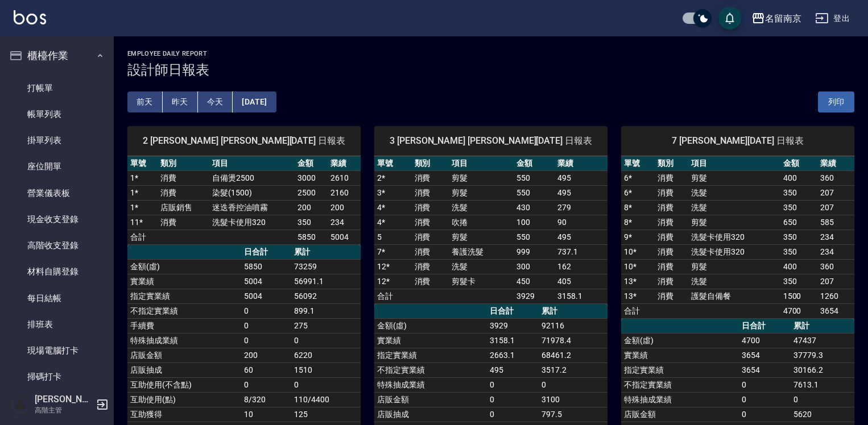 Image resolution: width=868 pixels, height=425 pixels. Describe the element at coordinates (581, 282) in the screenshot. I see `td: 405` at that location.